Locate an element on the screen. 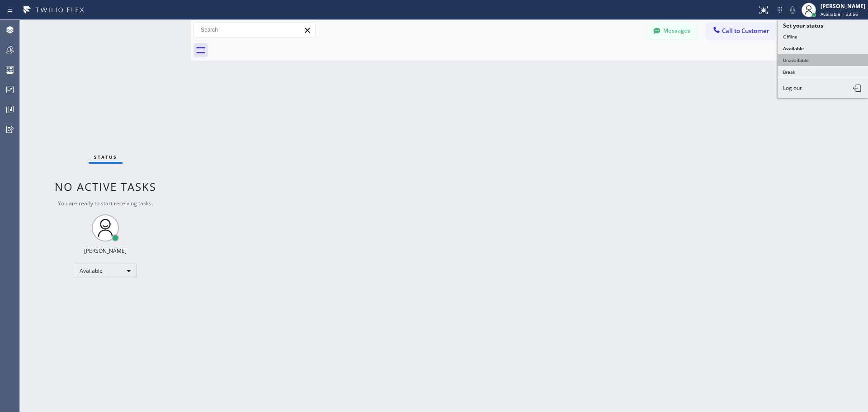 The width and height of the screenshot is (868, 412). input: Search is located at coordinates (255, 30).